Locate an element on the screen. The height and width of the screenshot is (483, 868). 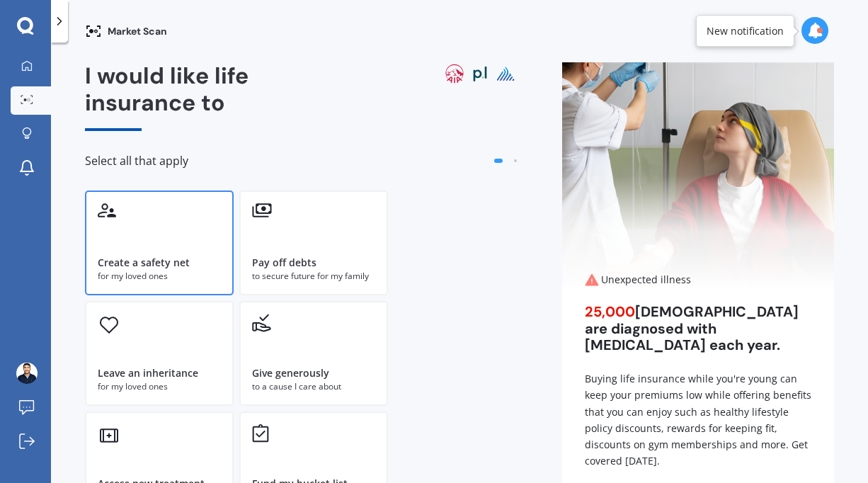
div: New notification is located at coordinates (744, 32).